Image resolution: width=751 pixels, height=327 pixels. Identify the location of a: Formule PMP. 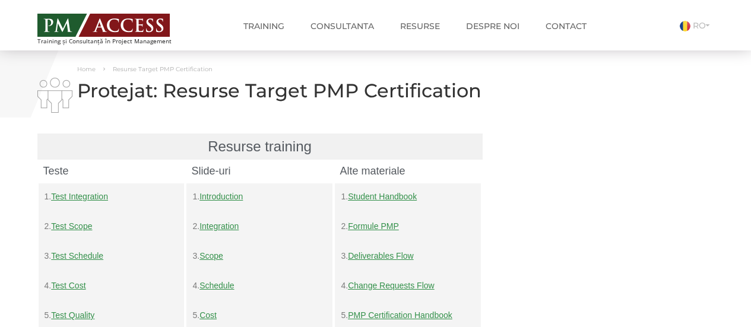
(374, 226).